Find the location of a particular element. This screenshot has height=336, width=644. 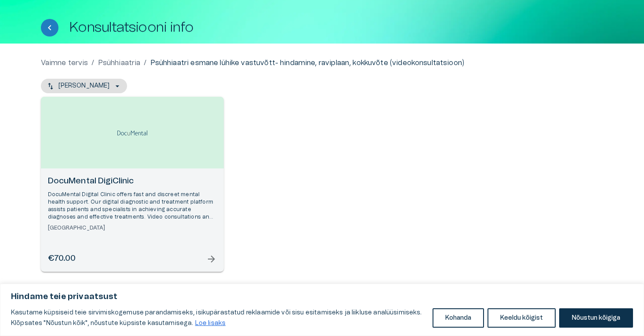

a: Open selected supplier available booking dates is located at coordinates (132, 184).